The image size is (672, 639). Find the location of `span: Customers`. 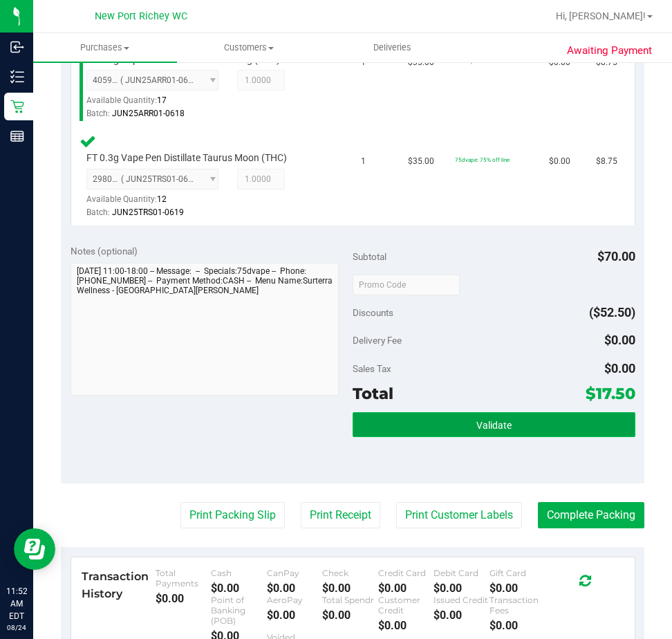

span: Customers is located at coordinates (249, 47).